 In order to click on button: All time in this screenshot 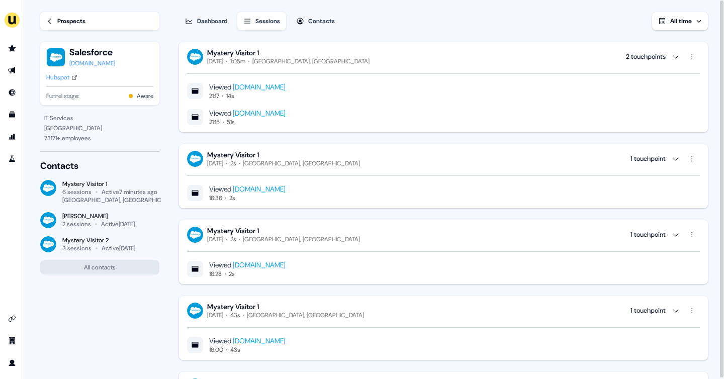, I will do `click(680, 21)`.